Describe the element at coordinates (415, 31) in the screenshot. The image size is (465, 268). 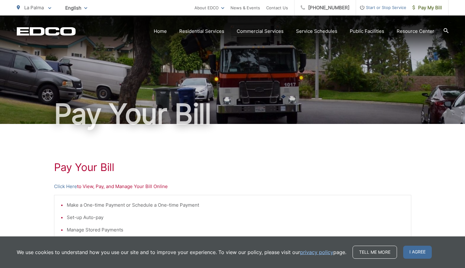
I see `a: Resource Center` at that location.